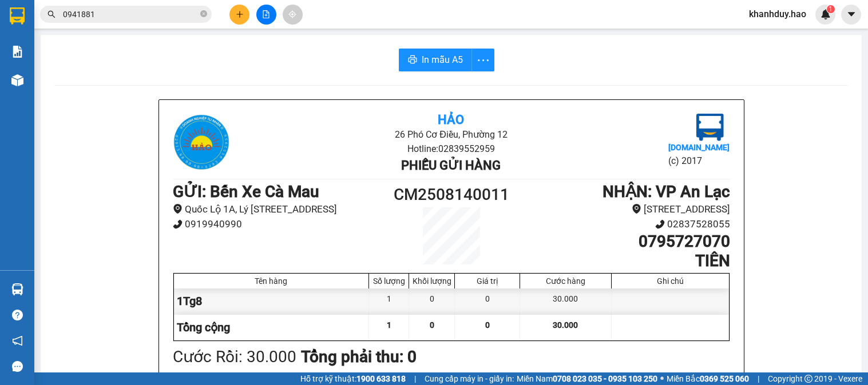 Image resolution: width=868 pixels, height=385 pixels. I want to click on div: 30.000, so click(566, 302).